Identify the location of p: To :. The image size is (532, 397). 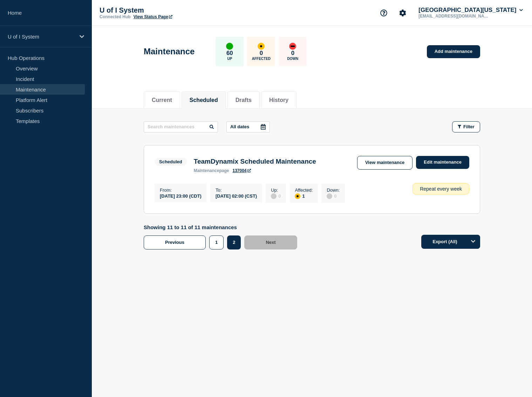
(236, 190).